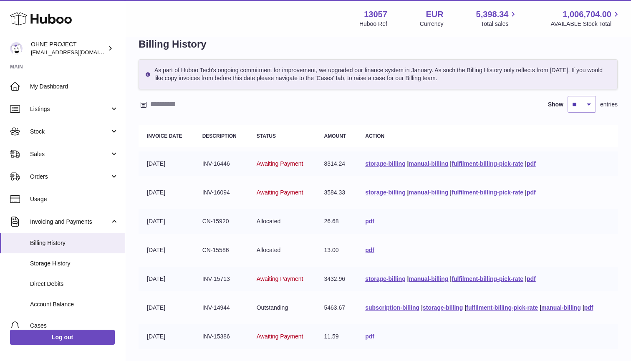  Describe the element at coordinates (70, 222) in the screenshot. I see `span: Invoicing and Payments` at that location.